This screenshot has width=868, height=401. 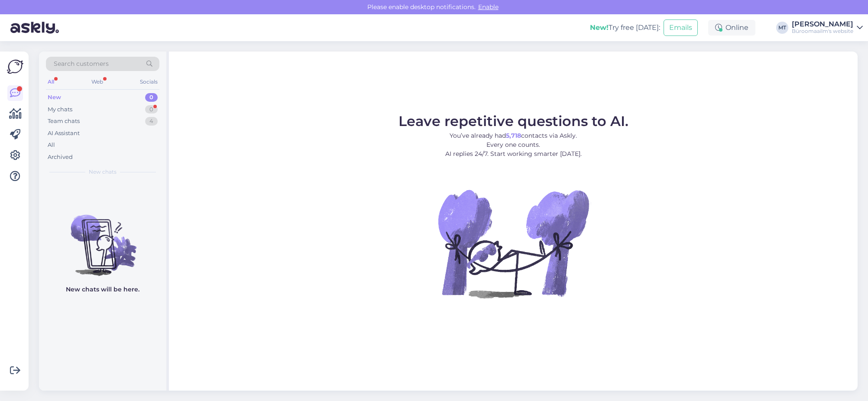 What do you see at coordinates (55, 97) in the screenshot?
I see `div: New` at bounding box center [55, 97].